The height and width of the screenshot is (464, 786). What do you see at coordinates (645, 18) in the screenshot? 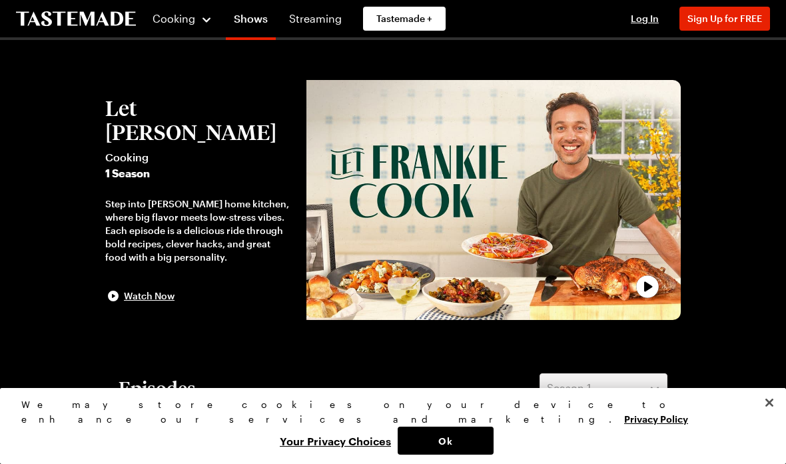
I see `span: Log In` at bounding box center [645, 18].